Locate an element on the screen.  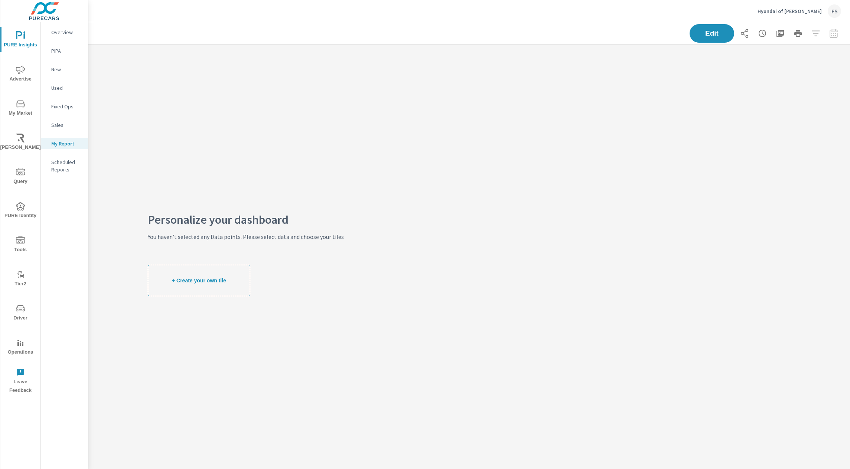
div: New is located at coordinates (64, 69).